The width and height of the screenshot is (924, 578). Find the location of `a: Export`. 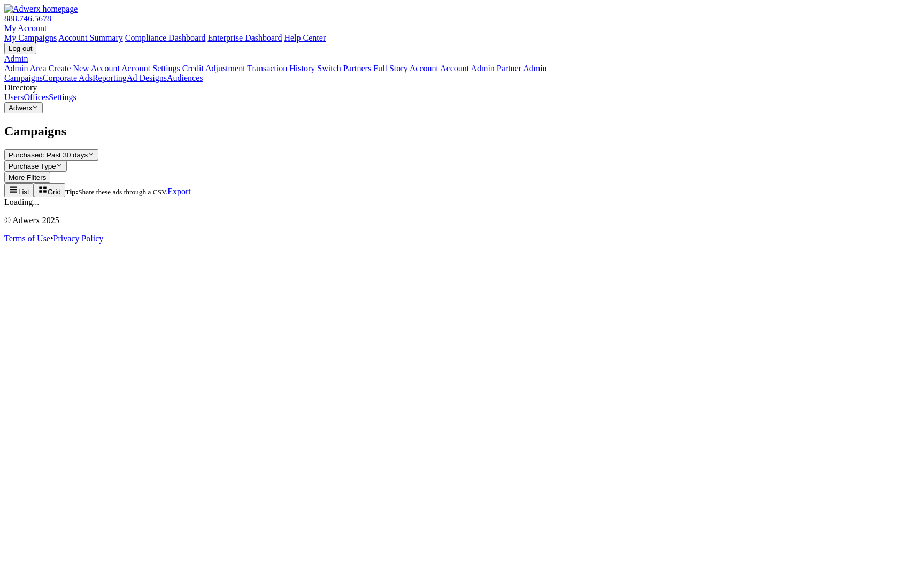

a: Export is located at coordinates (179, 191).